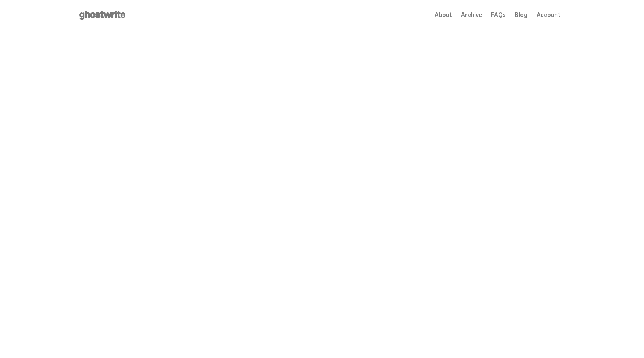 Image resolution: width=644 pixels, height=358 pixels. I want to click on span: Account, so click(548, 15).